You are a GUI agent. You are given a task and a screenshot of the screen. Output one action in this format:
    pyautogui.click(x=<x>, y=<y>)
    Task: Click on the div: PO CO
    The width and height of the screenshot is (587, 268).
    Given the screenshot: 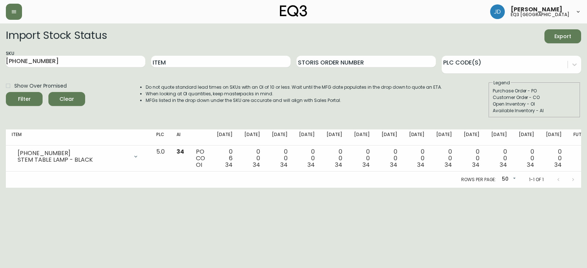 What is the action you would take?
    pyautogui.click(x=200, y=158)
    